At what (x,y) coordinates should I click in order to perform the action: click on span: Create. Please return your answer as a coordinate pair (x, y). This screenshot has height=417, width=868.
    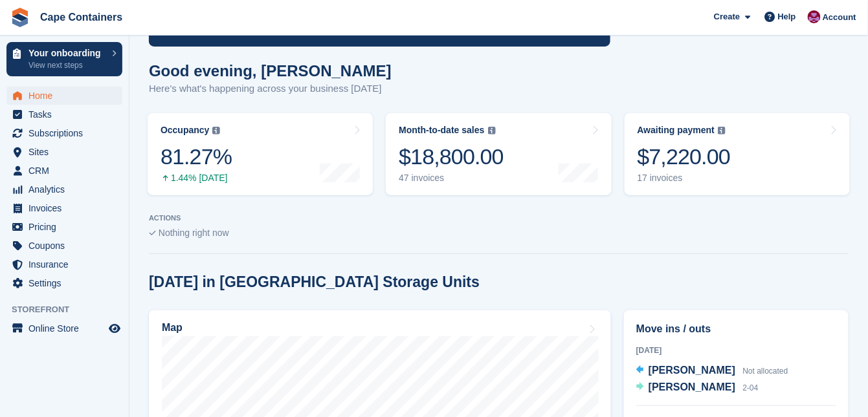
    Looking at the image, I should click on (727, 17).